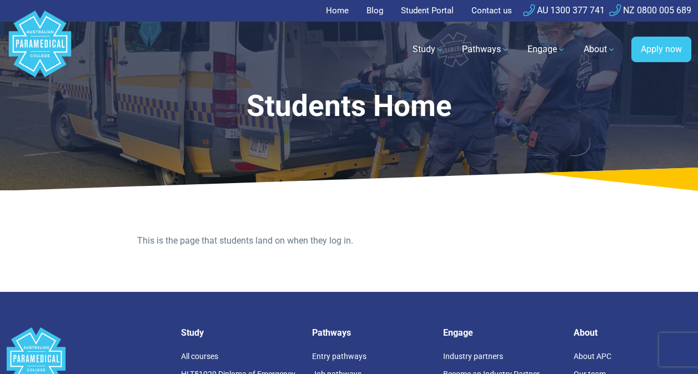 This screenshot has width=698, height=374. I want to click on a: NZ 0800 005 689, so click(650, 10).